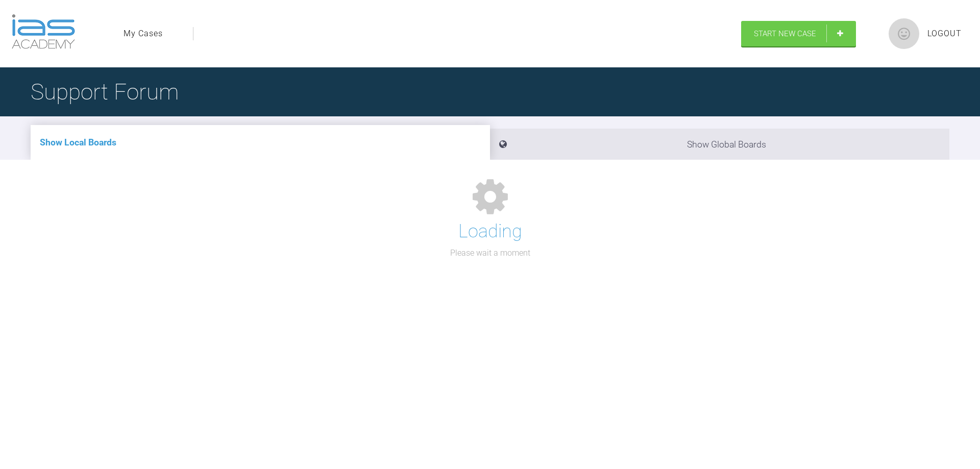  What do you see at coordinates (490, 253) in the screenshot?
I see `p: Please wait a moment` at bounding box center [490, 253].